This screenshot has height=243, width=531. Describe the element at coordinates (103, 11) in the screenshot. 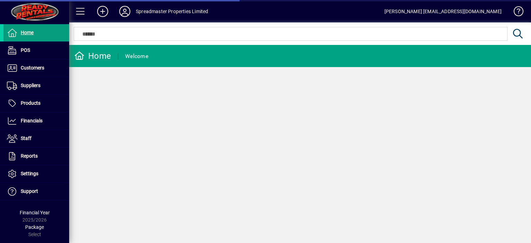

I see `button: Add` at that location.